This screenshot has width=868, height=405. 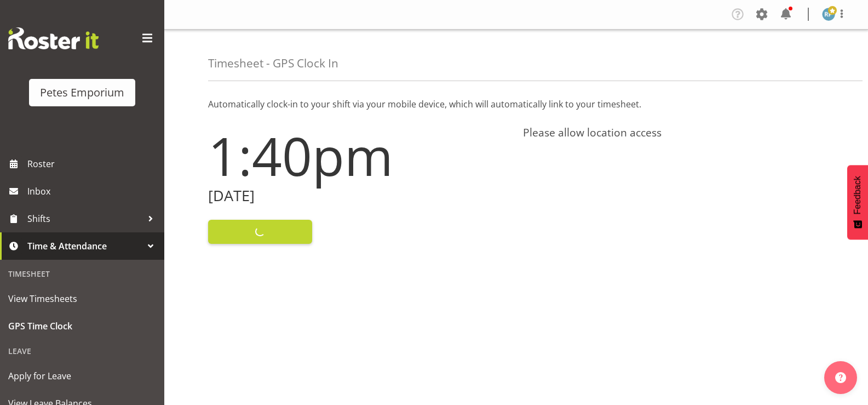 What do you see at coordinates (93, 164) in the screenshot?
I see `span: Roster` at bounding box center [93, 164].